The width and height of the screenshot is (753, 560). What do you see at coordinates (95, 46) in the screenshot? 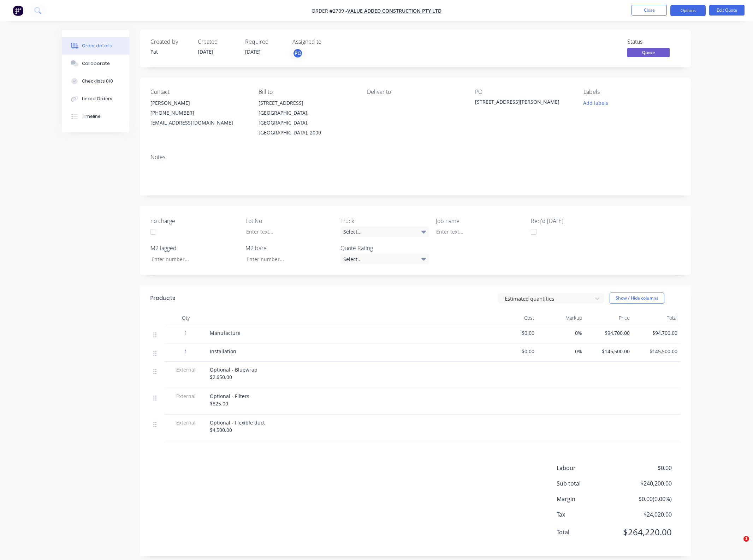
I see `button: Order details` at bounding box center [95, 46].